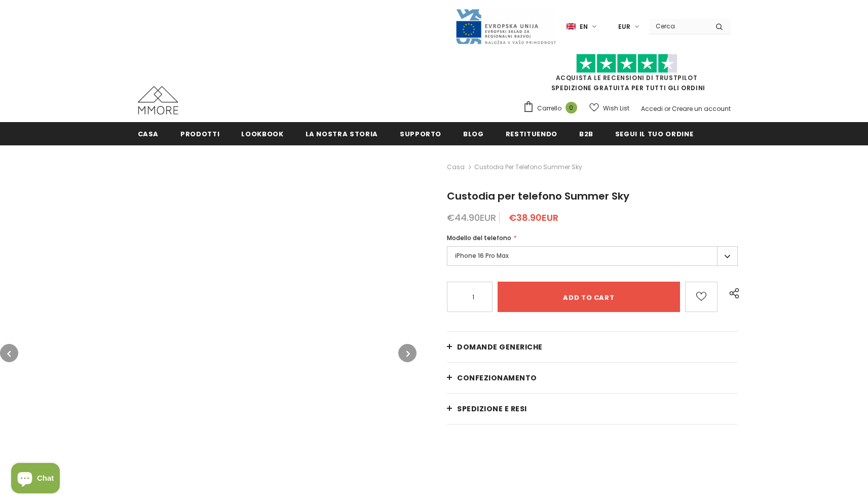  Describe the element at coordinates (420, 133) in the screenshot. I see `span: supporto` at that location.